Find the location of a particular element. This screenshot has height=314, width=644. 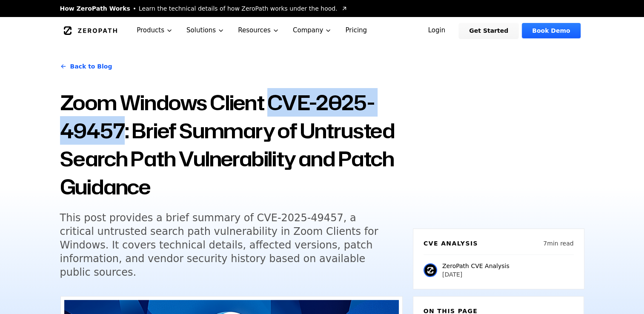

img: ZeroPath CVE Analysis is located at coordinates (430, 270).